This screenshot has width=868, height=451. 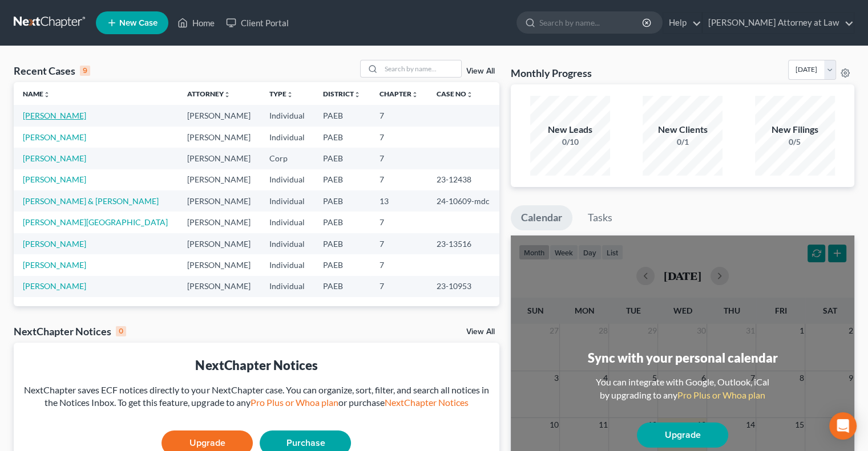 I want to click on div: New Filings, so click(x=795, y=129).